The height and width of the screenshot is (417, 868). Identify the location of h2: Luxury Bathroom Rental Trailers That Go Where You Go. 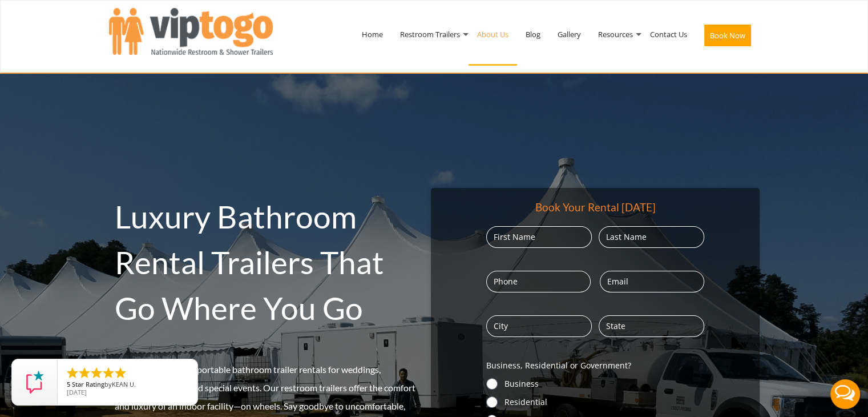
(270, 262).